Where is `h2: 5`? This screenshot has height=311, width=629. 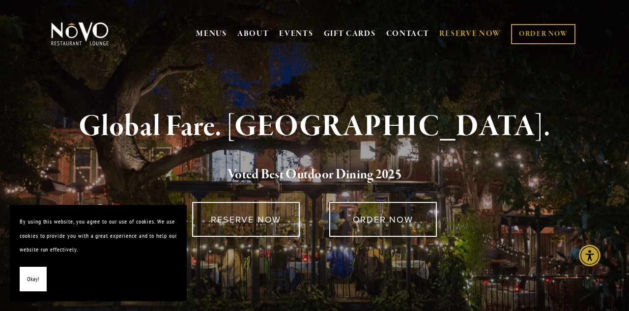 h2: 5 is located at coordinates (314, 175).